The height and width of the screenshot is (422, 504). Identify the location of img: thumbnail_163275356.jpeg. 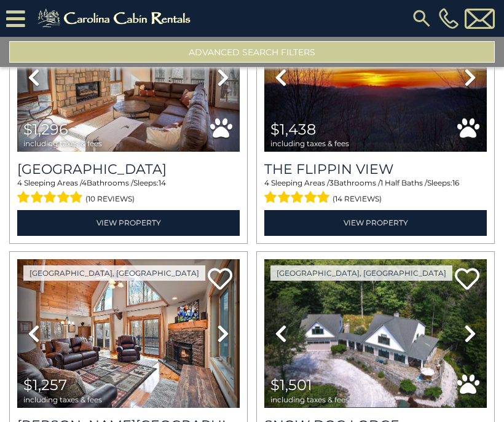
(128, 78).